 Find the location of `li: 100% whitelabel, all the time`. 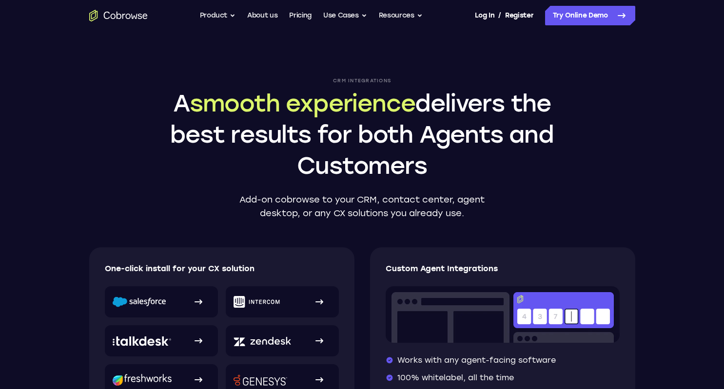

li: 100% whitelabel, all the time is located at coordinates (503, 378).